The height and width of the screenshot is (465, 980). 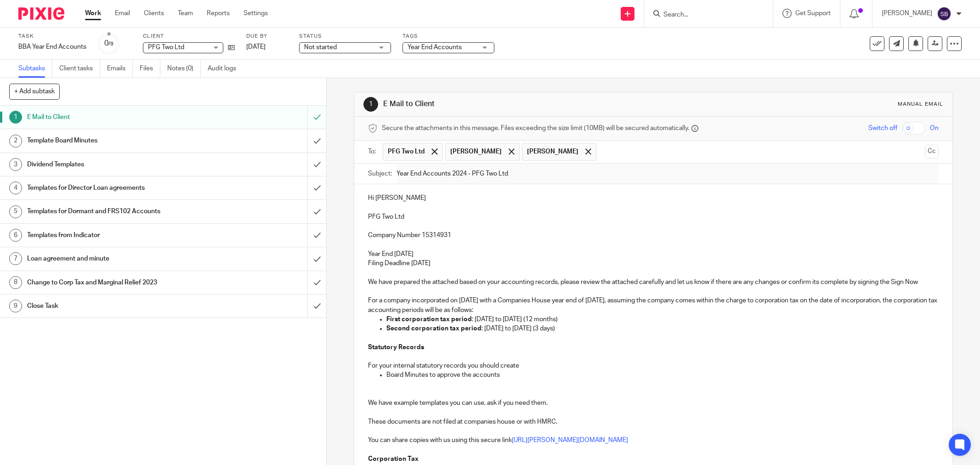 What do you see at coordinates (52, 36) in the screenshot?
I see `label: Task` at bounding box center [52, 36].